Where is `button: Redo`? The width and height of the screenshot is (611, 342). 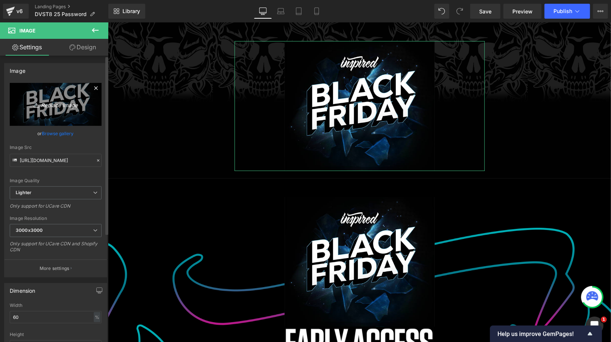 button: Redo is located at coordinates (460, 11).